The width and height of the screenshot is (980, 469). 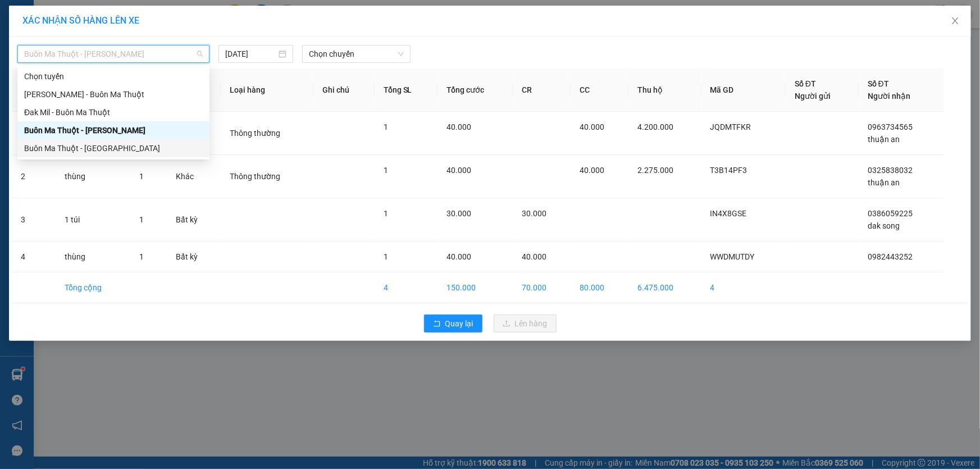 I want to click on th: Tổng cước, so click(x=475, y=90).